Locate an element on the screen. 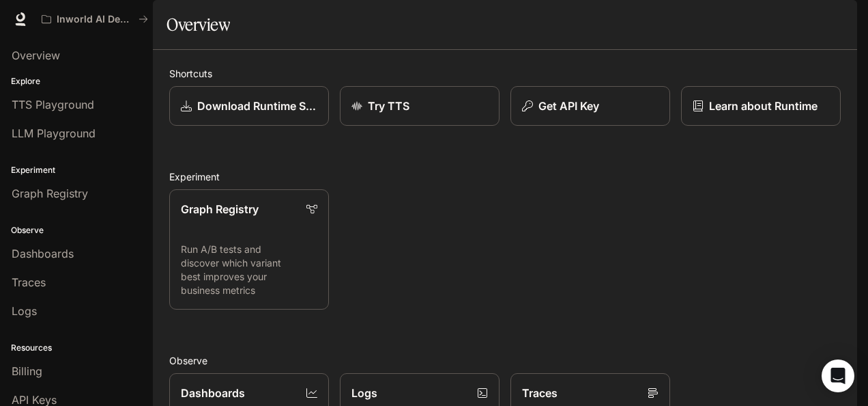  button: Get API Key is located at coordinates (591, 106).